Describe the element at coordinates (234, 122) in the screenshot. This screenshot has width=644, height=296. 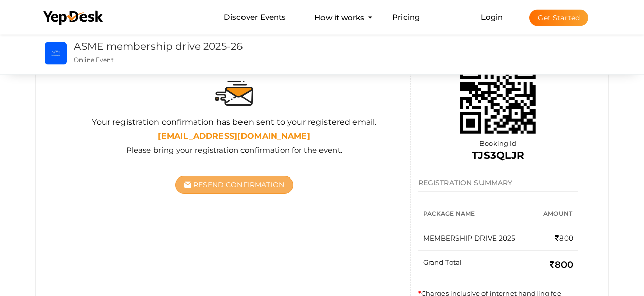
I see `label: Your registration confirmation has been sent to your registered email.` at that location.